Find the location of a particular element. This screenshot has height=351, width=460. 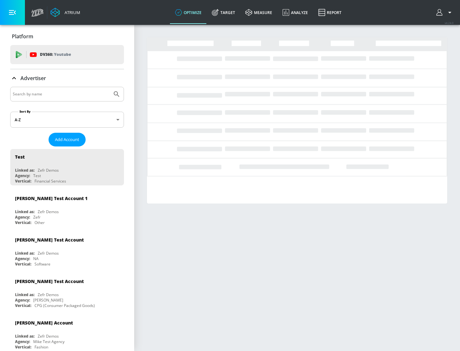

a: Report is located at coordinates (330, 12).